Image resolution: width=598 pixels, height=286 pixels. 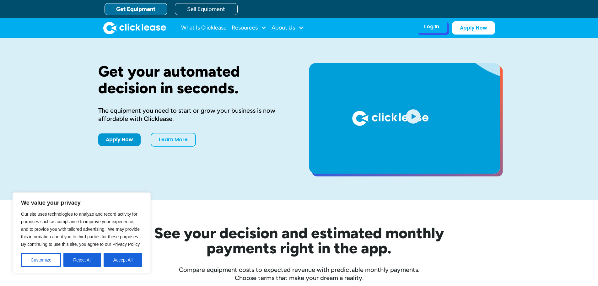 I want to click on h2: See your decision and estimated monthly payments right in the app., so click(x=299, y=240).